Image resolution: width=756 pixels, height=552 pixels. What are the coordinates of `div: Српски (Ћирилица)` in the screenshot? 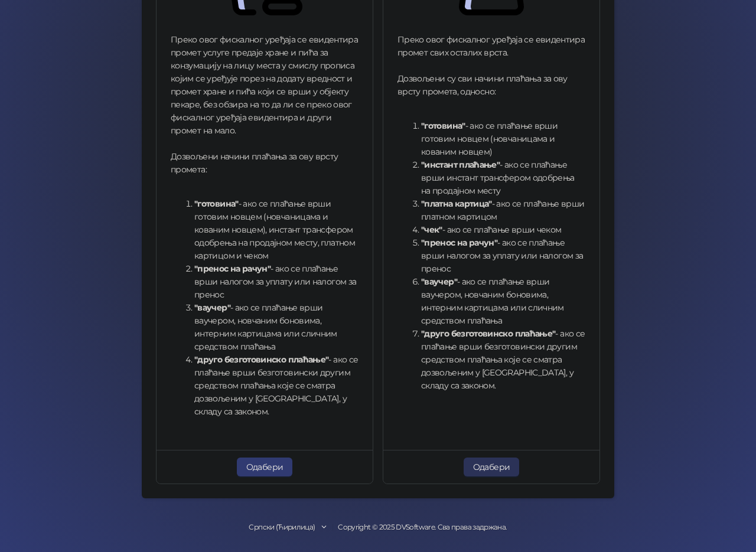 It's located at (282, 527).